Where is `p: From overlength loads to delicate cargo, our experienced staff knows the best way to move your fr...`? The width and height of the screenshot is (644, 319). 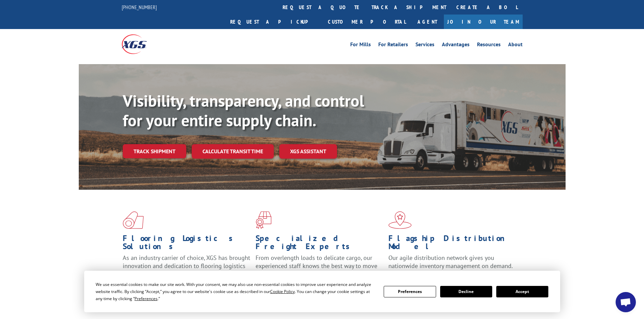
p: From overlength loads to delicate cargo, our experienced staff knows the best way to move your fr... is located at coordinates (319, 269).